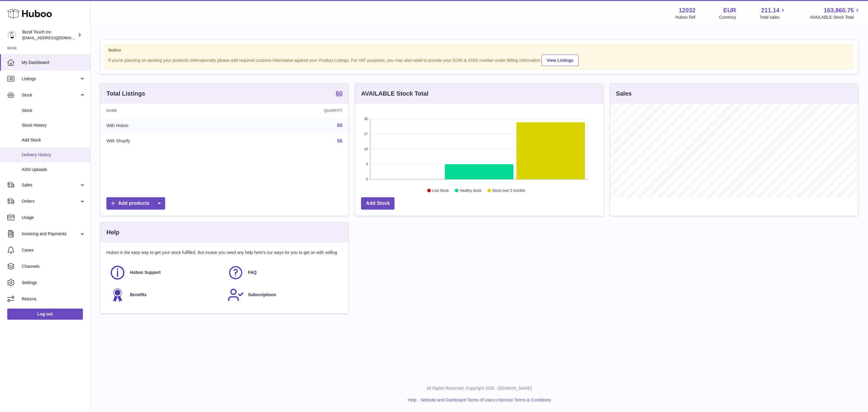  I want to click on h3: Sales, so click(624, 93).